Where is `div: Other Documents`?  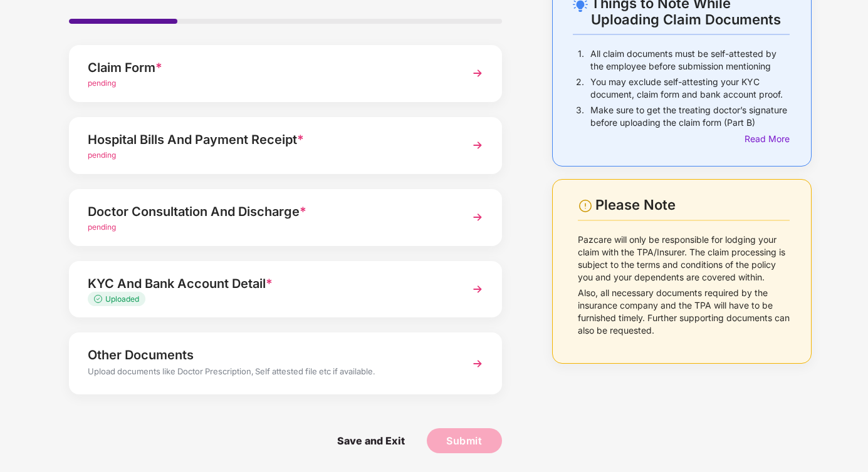 div: Other Documents is located at coordinates (269, 355).